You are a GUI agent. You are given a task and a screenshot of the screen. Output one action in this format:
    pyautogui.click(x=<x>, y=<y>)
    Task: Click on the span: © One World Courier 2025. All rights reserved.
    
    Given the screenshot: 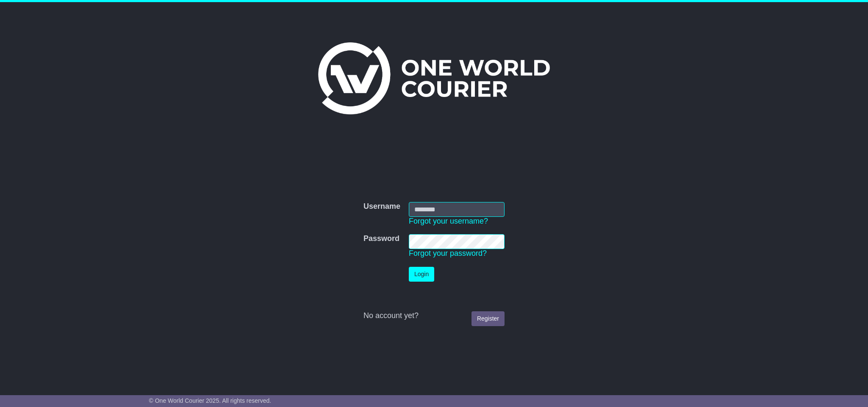 What is the action you would take?
    pyautogui.click(x=210, y=401)
    